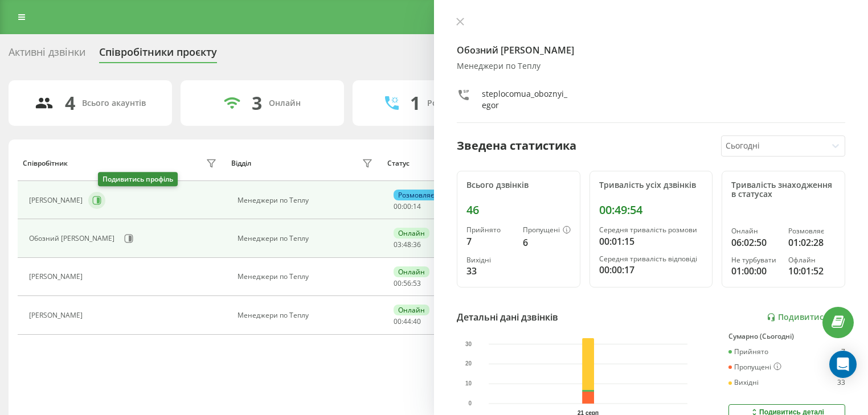 This screenshot has height=415, width=868. What do you see at coordinates (407, 245) in the screenshot?
I see `span: 48` at bounding box center [407, 245].